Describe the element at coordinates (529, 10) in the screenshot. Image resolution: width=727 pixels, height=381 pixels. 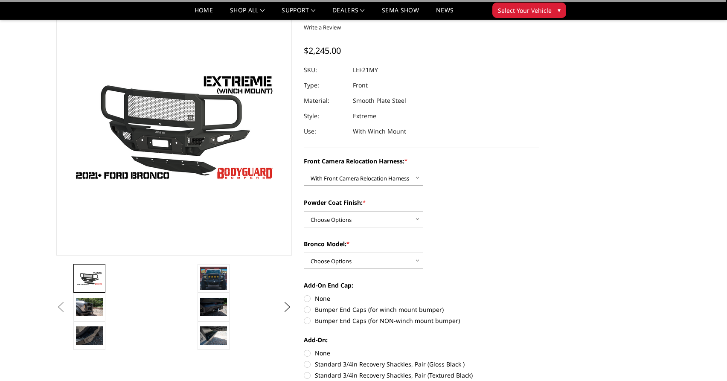
I see `button: Select Your Vehicle` at that location.